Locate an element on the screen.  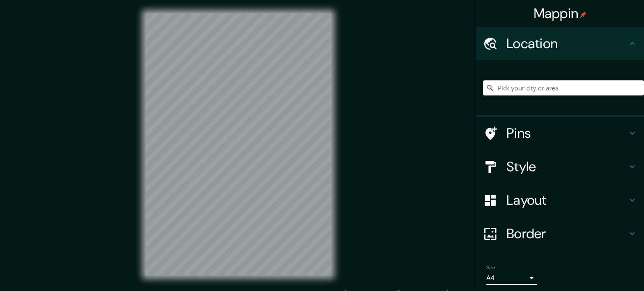
label: Size is located at coordinates (490, 268).